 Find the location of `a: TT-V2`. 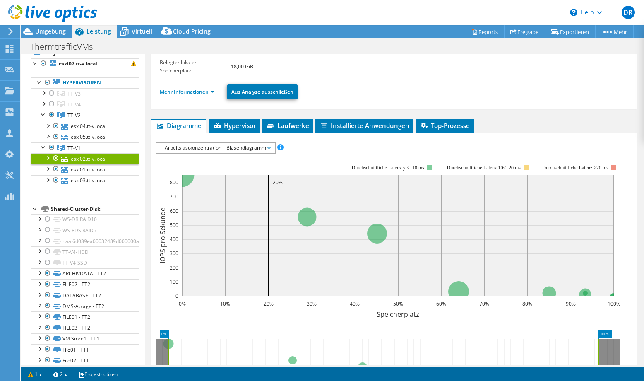

a: TT-V2 is located at coordinates (85, 115).